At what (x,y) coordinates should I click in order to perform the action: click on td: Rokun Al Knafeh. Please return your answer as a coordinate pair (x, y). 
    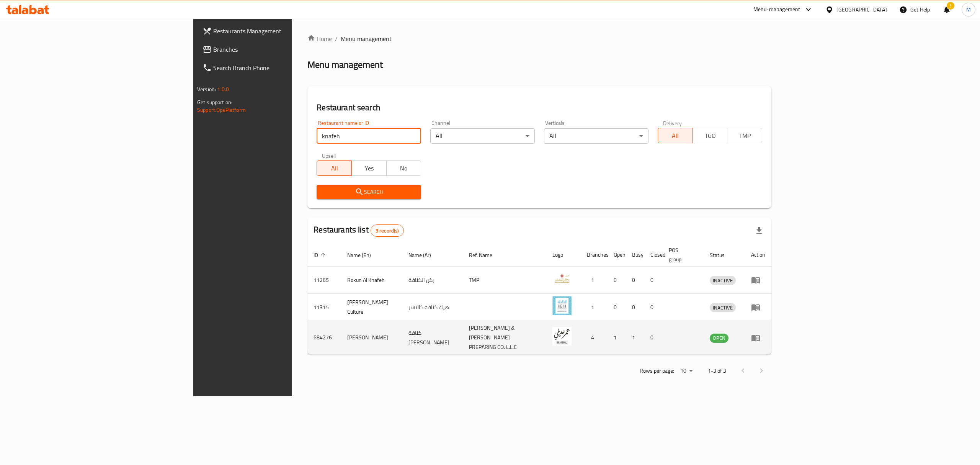
    Looking at the image, I should click on (372, 280).